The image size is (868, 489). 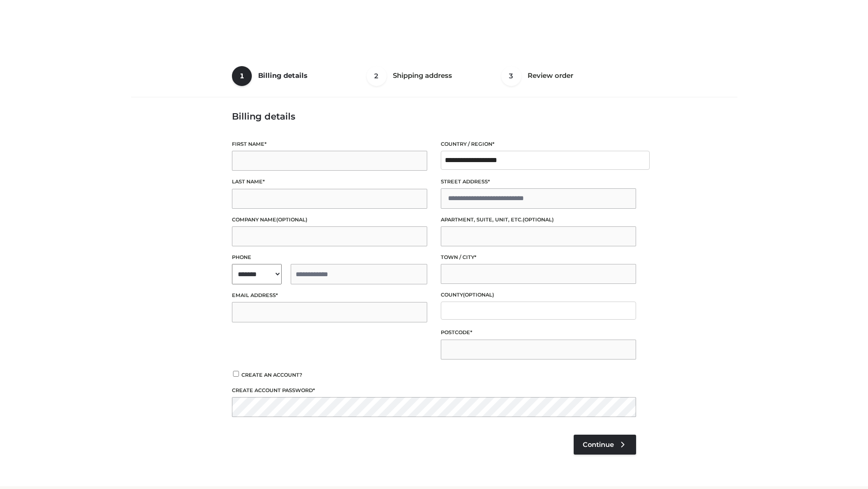 What do you see at coordinates (538, 332) in the screenshot?
I see `label: Postcode` at bounding box center [538, 332].